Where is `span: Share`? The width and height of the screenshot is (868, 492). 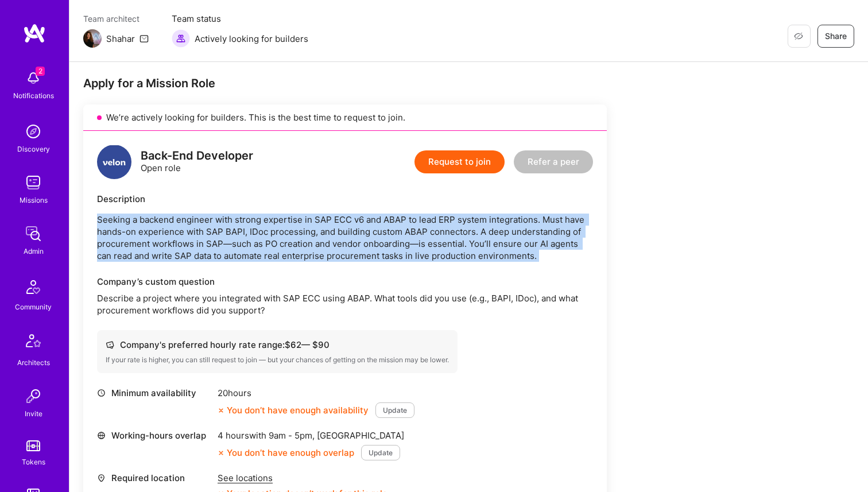 span: Share is located at coordinates (836, 36).